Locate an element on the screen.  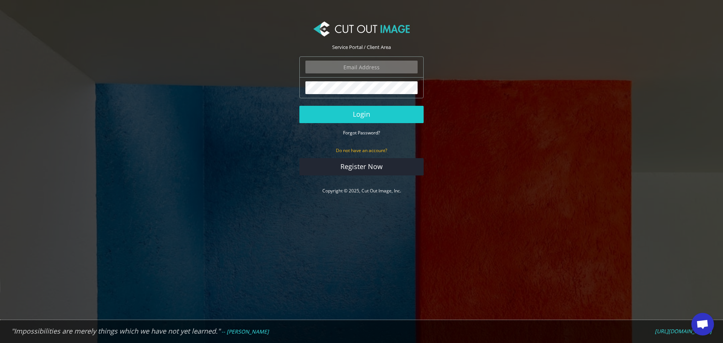
span: Service Portal / Client Area is located at coordinates (362, 47).